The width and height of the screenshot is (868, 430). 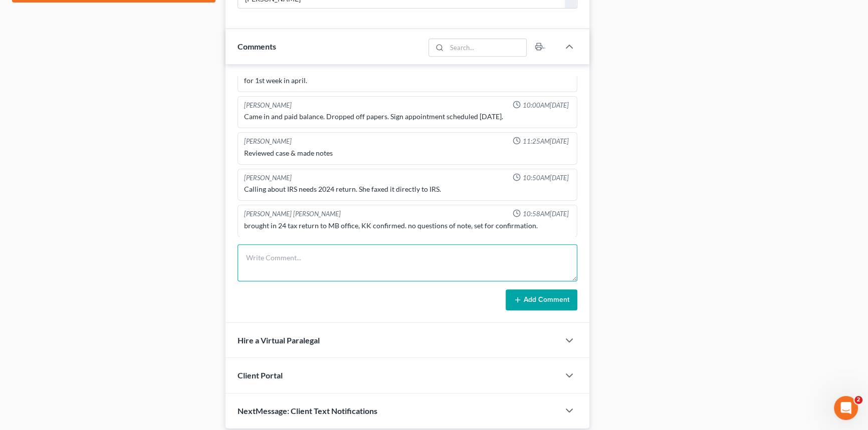 I want to click on input: Search..., so click(x=486, y=48).